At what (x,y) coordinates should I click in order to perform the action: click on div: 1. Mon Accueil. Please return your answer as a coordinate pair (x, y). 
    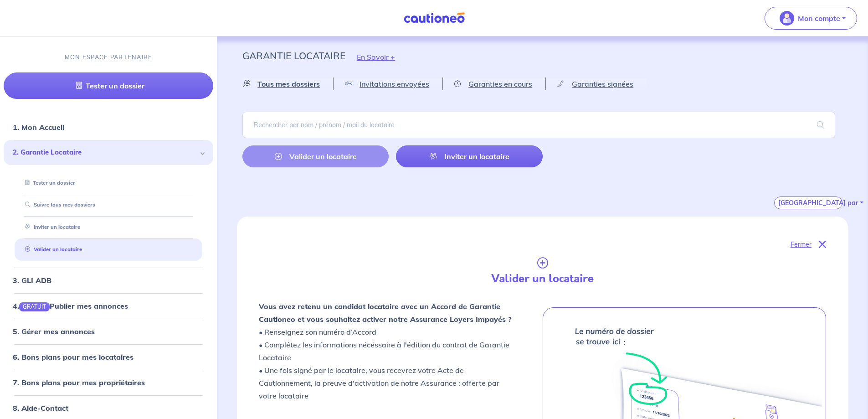
    Looking at the image, I should click on (109, 127).